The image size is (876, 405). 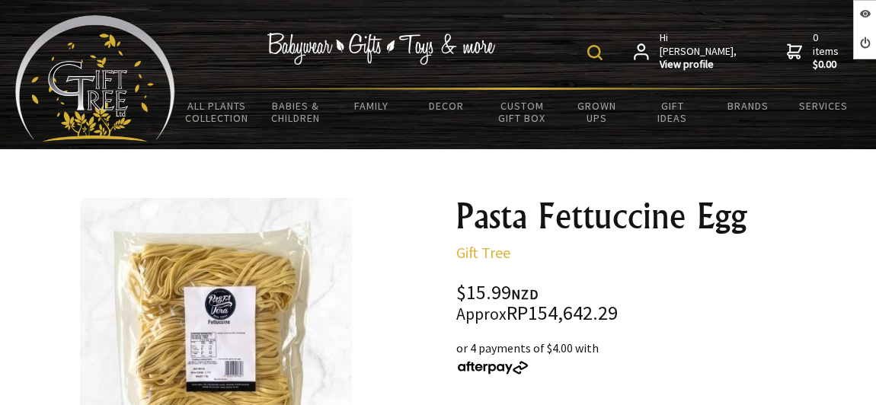 What do you see at coordinates (522, 112) in the screenshot?
I see `a: Custom Gift Box` at bounding box center [522, 112].